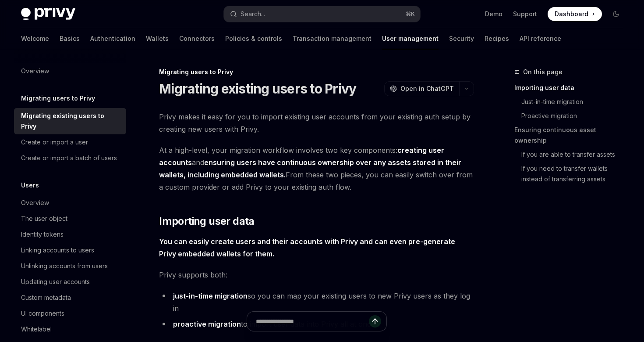 The width and height of the screenshot is (644, 342). I want to click on div: Migrating users to Privy, so click(316, 72).